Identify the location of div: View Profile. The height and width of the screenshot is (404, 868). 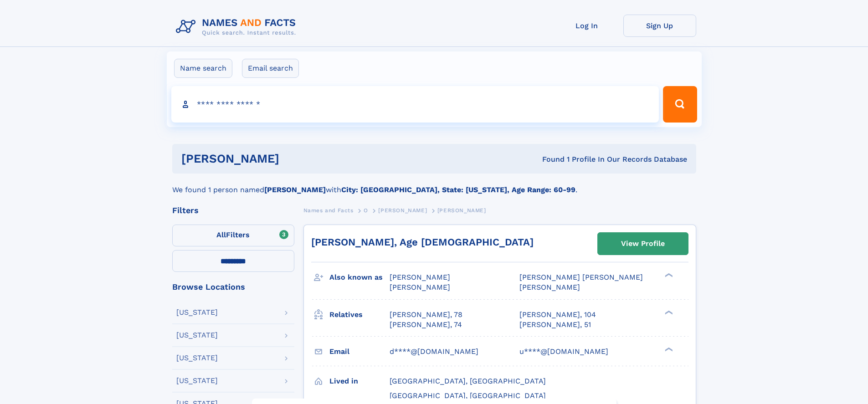
(643, 244).